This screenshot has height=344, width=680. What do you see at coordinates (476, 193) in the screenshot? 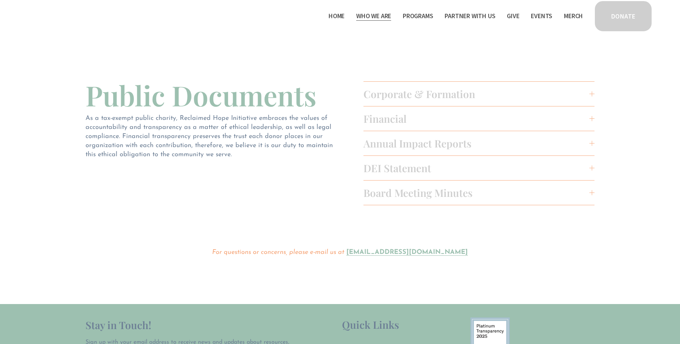
I see `span: Board Meeting Minutes` at bounding box center [476, 193].